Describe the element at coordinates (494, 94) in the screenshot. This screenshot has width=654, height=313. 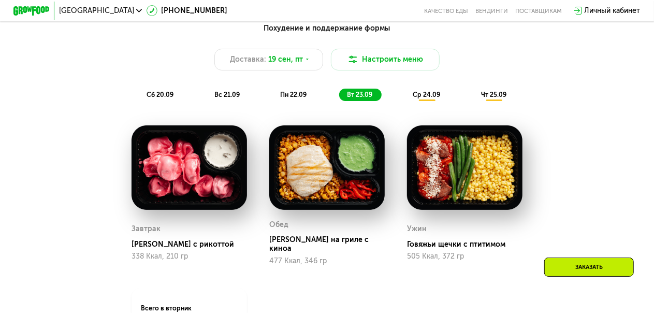
I see `span: чт 25.09` at that location.